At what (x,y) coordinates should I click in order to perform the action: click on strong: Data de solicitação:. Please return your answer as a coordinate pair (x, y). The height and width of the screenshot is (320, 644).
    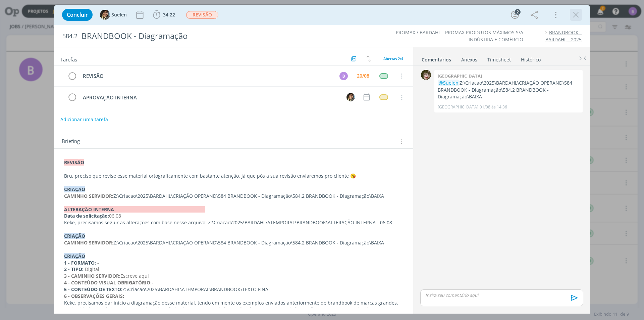
    Looking at the image, I should click on (86, 215).